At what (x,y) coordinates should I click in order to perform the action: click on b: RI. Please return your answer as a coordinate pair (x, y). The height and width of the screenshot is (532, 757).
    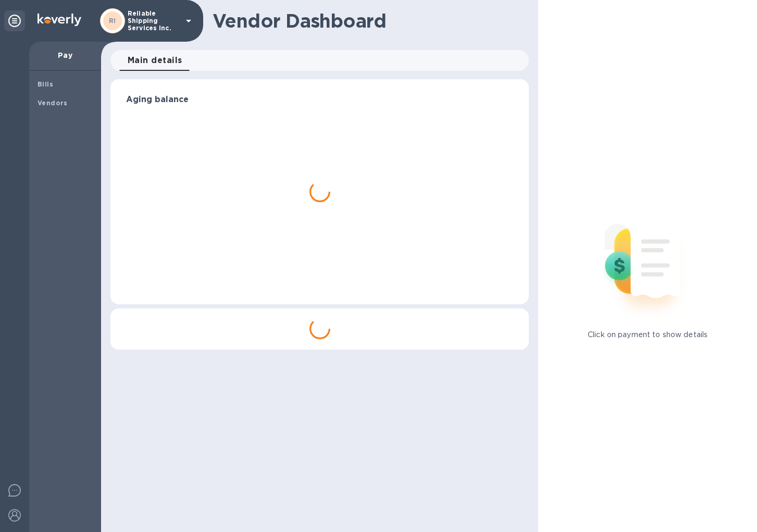
    Looking at the image, I should click on (112, 20).